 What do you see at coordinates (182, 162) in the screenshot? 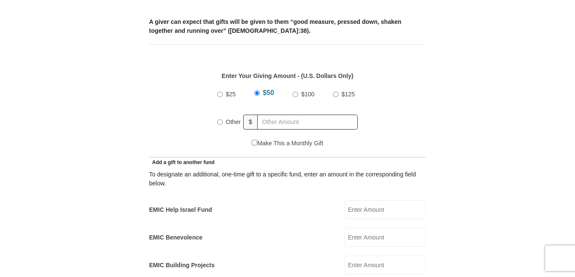
I see `span: Add a gift to another fund` at bounding box center [182, 162].